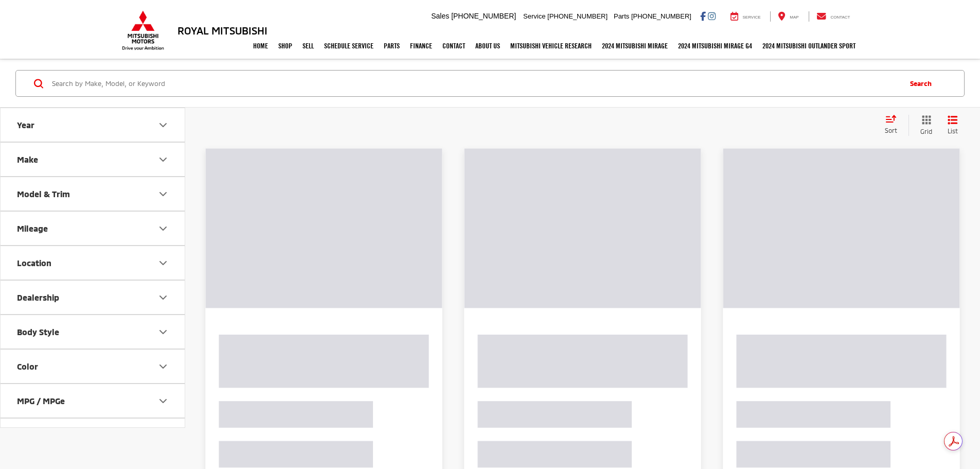  Describe the element at coordinates (93, 194) in the screenshot. I see `button: Model & TrimModel & Trim` at that location.